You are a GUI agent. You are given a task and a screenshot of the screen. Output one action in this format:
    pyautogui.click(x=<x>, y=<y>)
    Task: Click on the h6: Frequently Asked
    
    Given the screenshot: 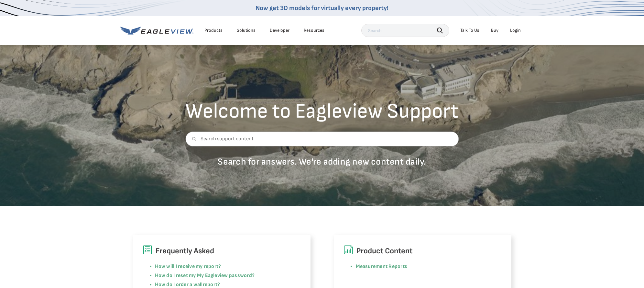 What is the action you would take?
    pyautogui.click(x=222, y=251)
    